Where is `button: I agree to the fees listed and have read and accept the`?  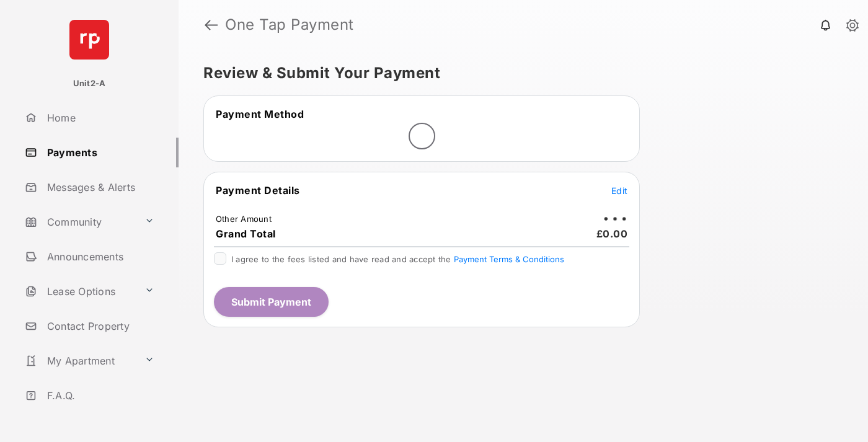 button: I agree to the fees listed and have read and accept the is located at coordinates (509, 259).